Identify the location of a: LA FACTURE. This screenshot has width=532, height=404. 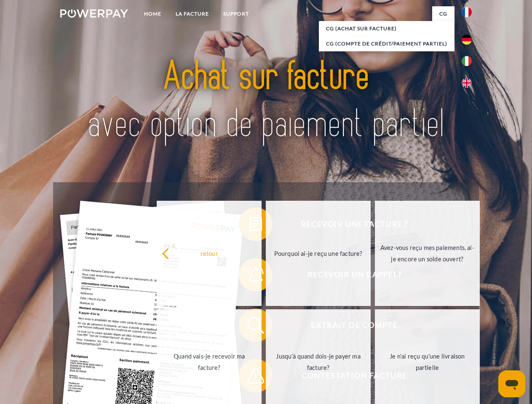
(192, 14).